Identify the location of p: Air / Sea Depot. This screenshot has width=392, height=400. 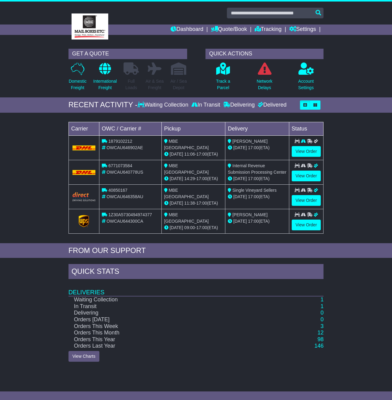
(179, 84).